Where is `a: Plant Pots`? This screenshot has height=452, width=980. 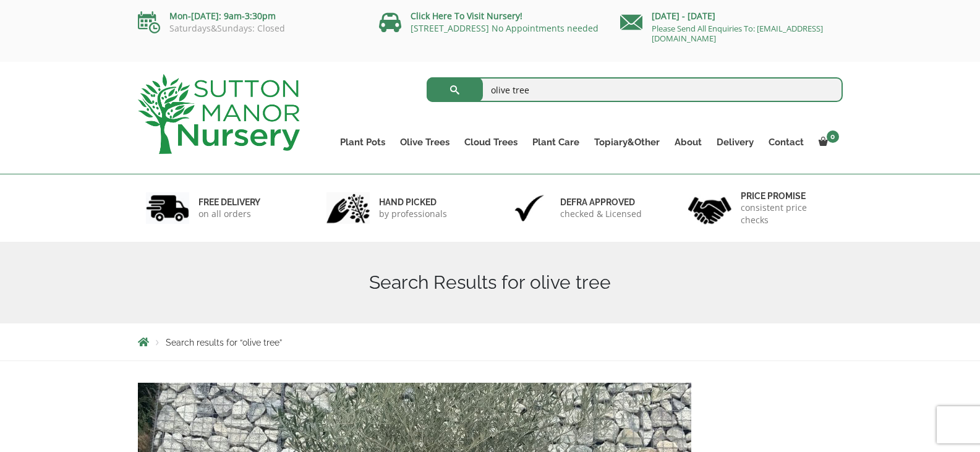
a: Plant Pots is located at coordinates (362, 142).